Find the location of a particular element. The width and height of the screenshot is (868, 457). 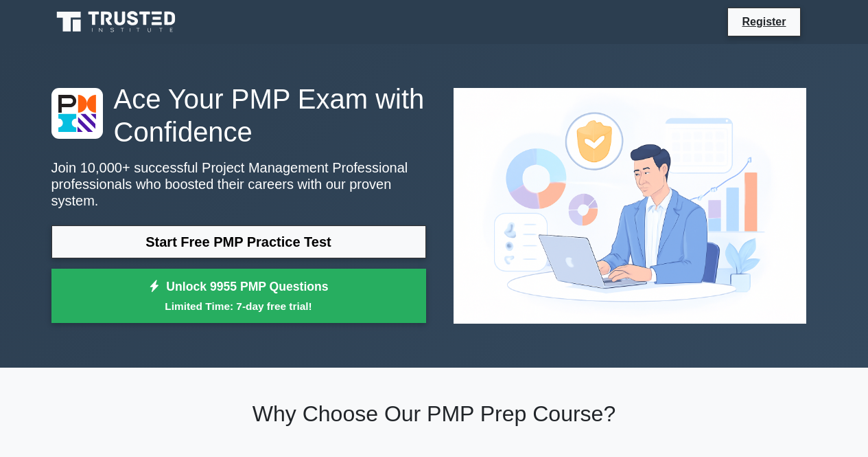

h2: Why Choose Our PMP Prep Course? is located at coordinates (434, 413).